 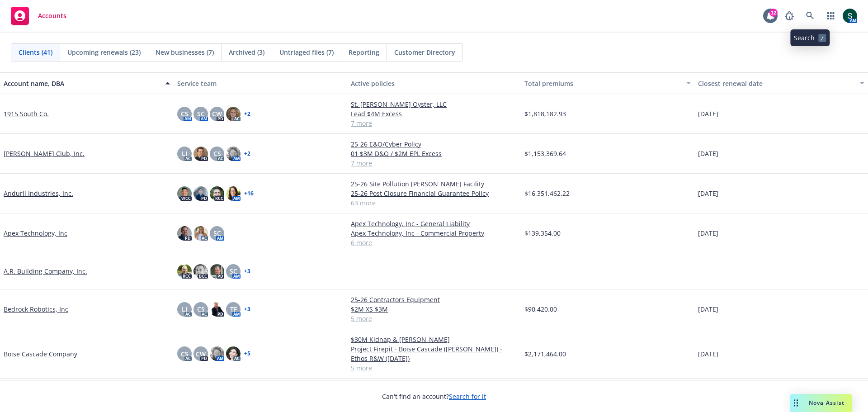 I want to click on a: Apex Technology, Inc - Commercial Property, so click(x=434, y=233).